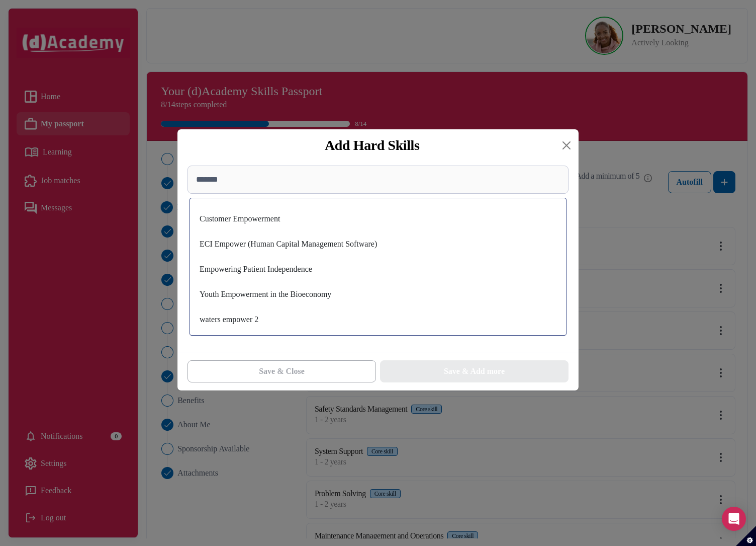 Image resolution: width=756 pixels, height=546 pixels. What do you see at coordinates (378, 320) in the screenshot?
I see `div: waters empower 2` at bounding box center [378, 320].